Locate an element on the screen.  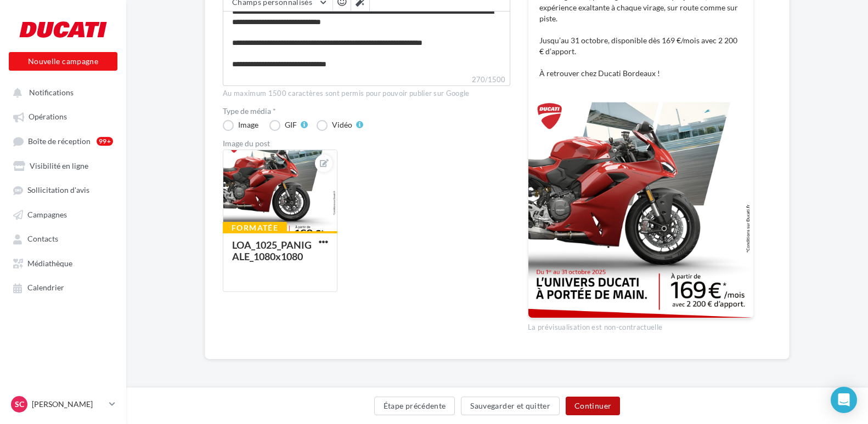
button: Étape précédente is located at coordinates (415, 406).